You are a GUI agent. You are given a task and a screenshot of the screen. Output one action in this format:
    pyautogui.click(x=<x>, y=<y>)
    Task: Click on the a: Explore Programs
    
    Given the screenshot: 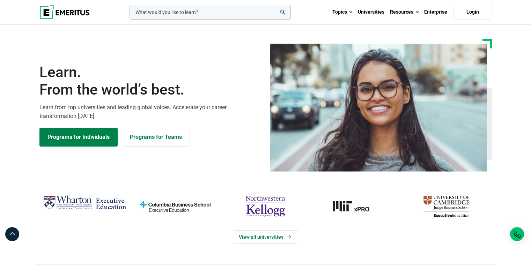 What is the action you would take?
    pyautogui.click(x=78, y=137)
    